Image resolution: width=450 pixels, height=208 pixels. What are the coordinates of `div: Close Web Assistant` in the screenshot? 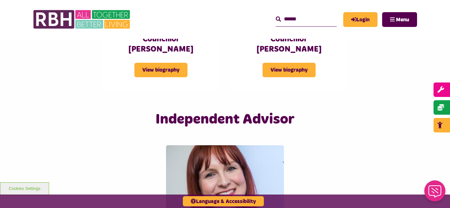 It's located at (14, 13).